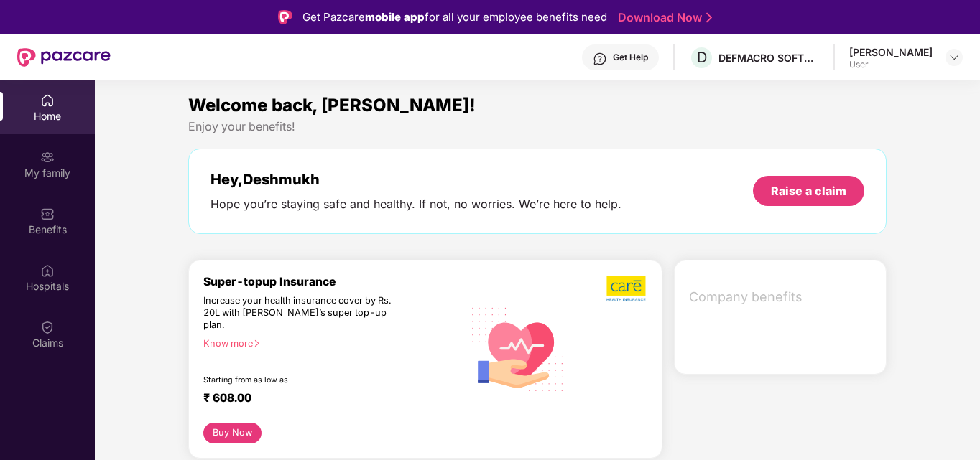  What do you see at coordinates (808, 191) in the screenshot?
I see `div: Raise a claim` at bounding box center [808, 191].